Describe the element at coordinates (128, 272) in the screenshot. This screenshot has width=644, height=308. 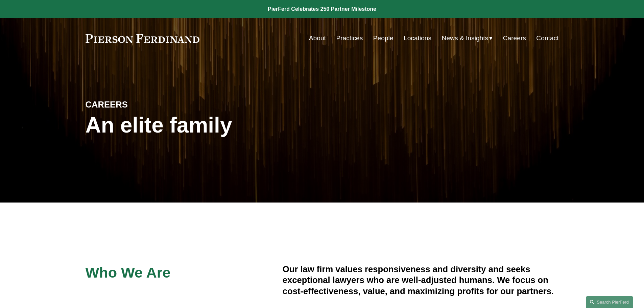
I see `span: Who We Are` at that location.